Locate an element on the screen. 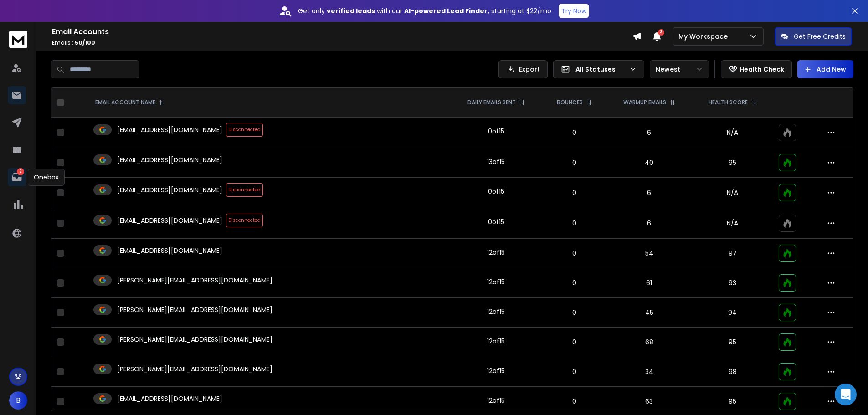 This screenshot has height=415, width=868. td: 61 is located at coordinates (650, 283).